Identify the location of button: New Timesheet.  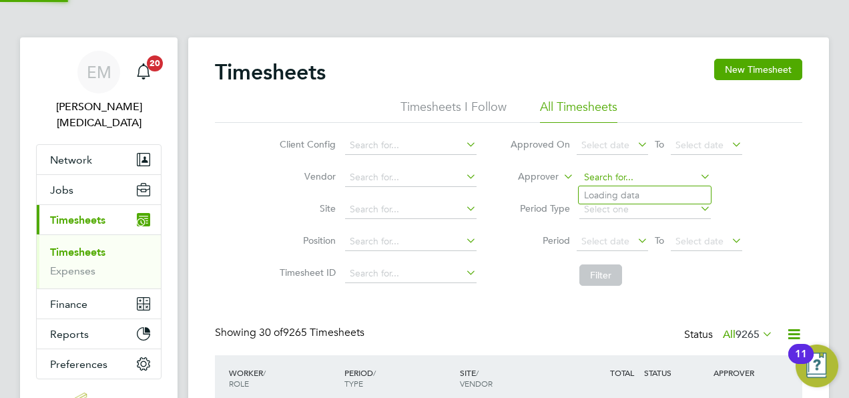
(759, 69).